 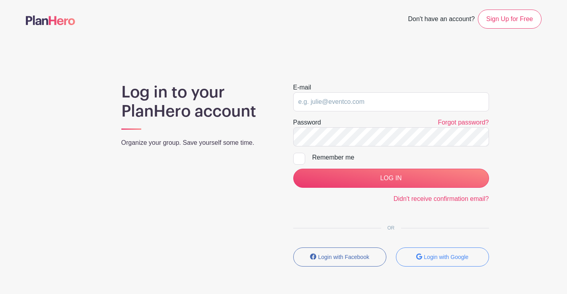 What do you see at coordinates (441, 20) in the screenshot?
I see `span: Don't have an account?` at bounding box center [441, 20].